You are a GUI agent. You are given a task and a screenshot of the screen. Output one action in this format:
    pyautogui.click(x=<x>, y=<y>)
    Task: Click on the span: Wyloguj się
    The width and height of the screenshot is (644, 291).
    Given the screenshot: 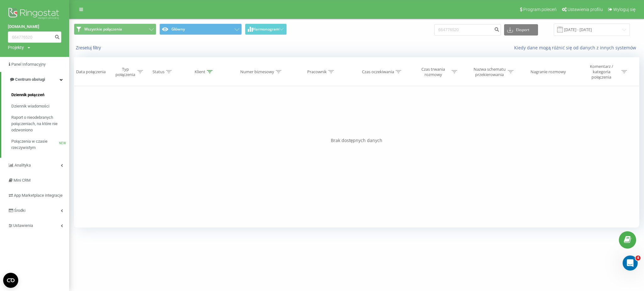 What is the action you would take?
    pyautogui.click(x=624, y=10)
    